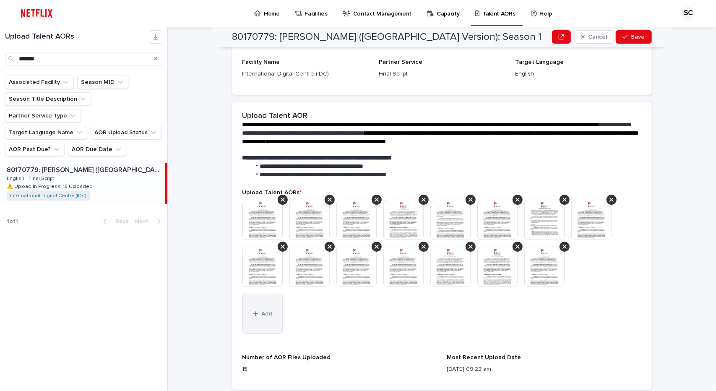  Describe the element at coordinates (261, 62) in the screenshot. I see `span: Facility Name` at that location.